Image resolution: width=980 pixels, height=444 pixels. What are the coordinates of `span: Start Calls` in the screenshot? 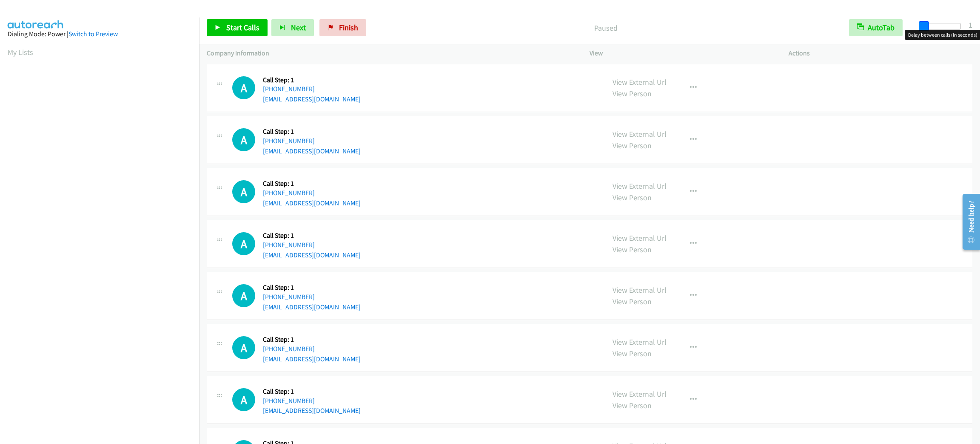 It's located at (243, 27).